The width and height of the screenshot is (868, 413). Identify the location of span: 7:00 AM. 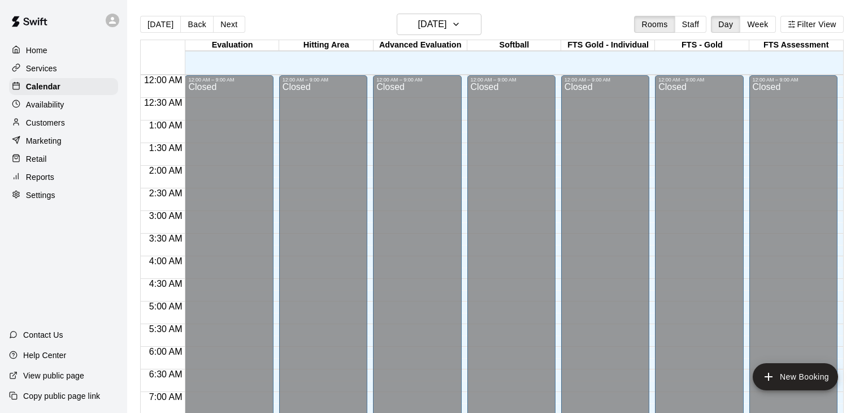
(165, 396).